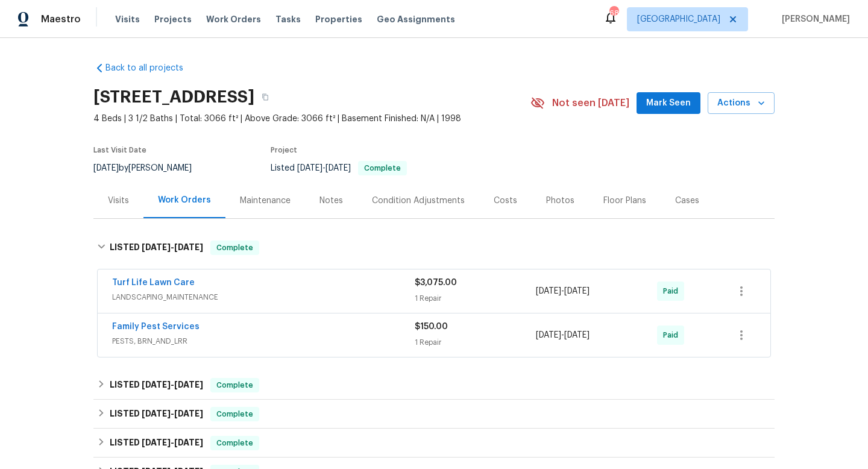  What do you see at coordinates (127, 19) in the screenshot?
I see `span: Visits` at bounding box center [127, 19].